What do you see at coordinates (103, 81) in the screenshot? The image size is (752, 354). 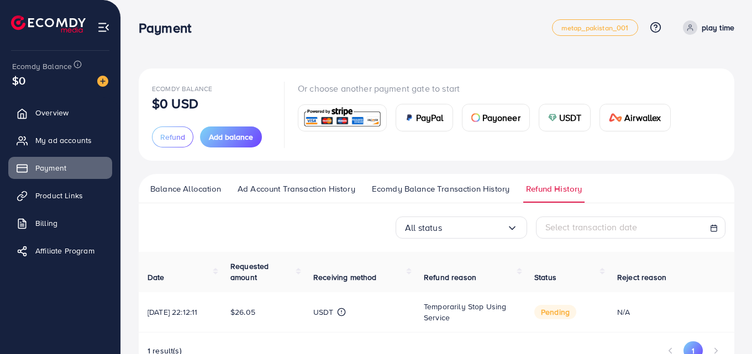 I see `img: image` at bounding box center [103, 81].